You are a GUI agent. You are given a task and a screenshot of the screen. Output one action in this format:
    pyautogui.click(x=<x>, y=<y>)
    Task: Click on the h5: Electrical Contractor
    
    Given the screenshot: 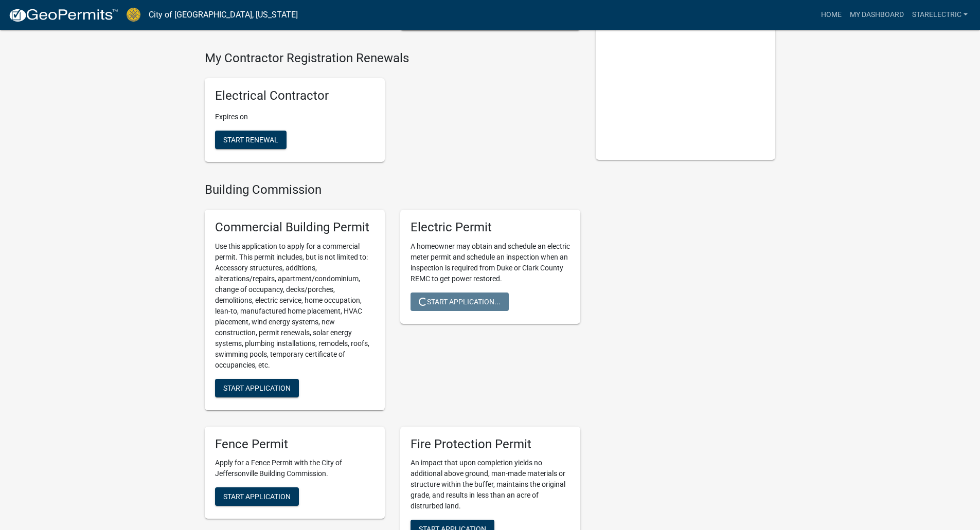 What is the action you would take?
    pyautogui.click(x=295, y=96)
    